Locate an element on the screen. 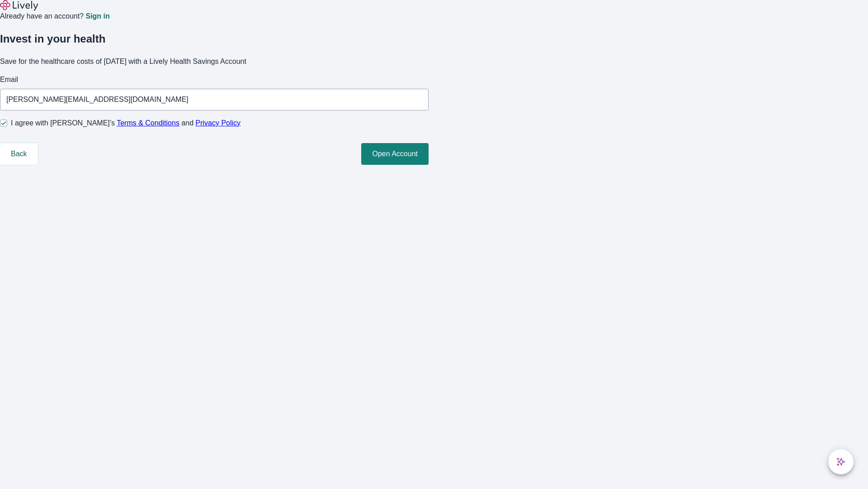  svg: Lively AI Assistant is located at coordinates (841, 461).